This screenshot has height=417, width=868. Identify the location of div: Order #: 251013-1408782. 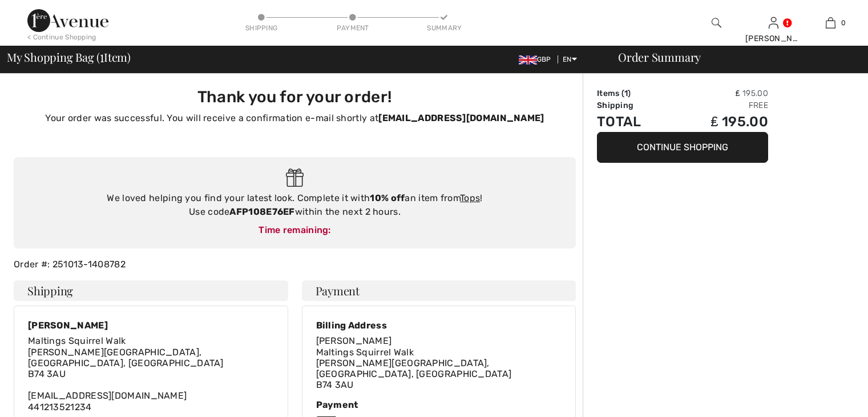
(295, 264).